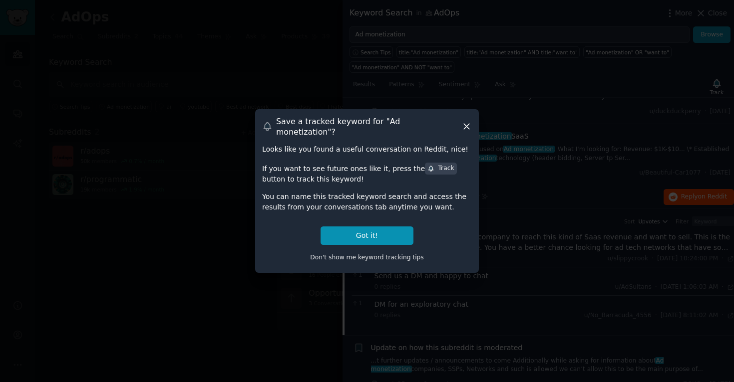 Image resolution: width=734 pixels, height=382 pixels. What do you see at coordinates (367, 236) in the screenshot?
I see `button: Got it!` at bounding box center [367, 236].